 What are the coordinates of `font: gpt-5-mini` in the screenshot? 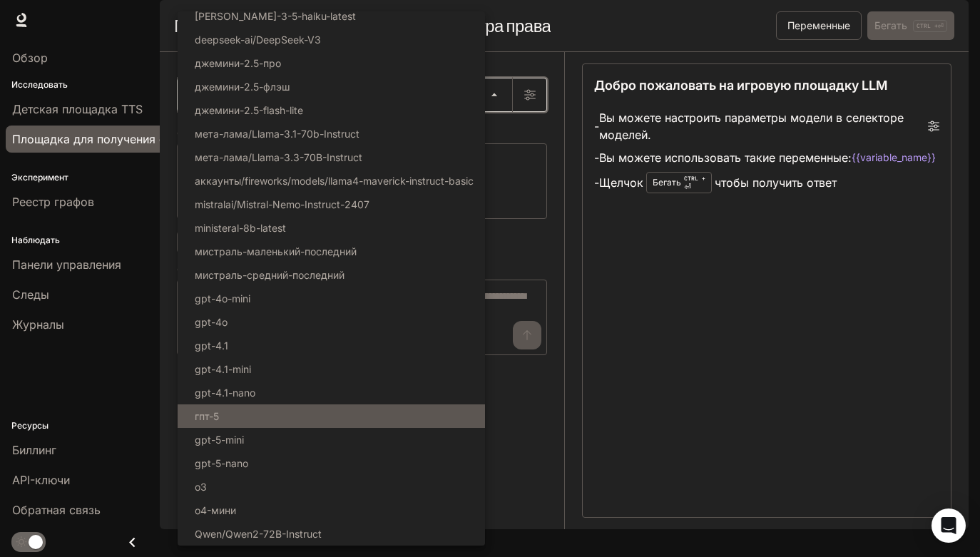 It's located at (219, 439).